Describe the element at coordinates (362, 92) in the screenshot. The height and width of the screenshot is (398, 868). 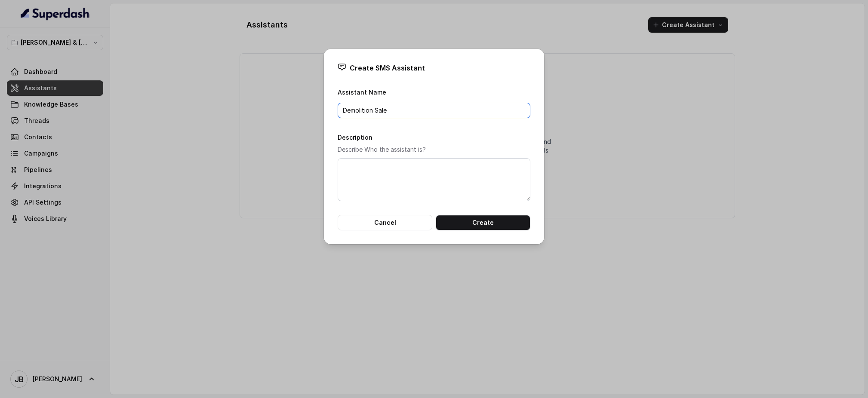
I see `label: Assistant Name` at that location.